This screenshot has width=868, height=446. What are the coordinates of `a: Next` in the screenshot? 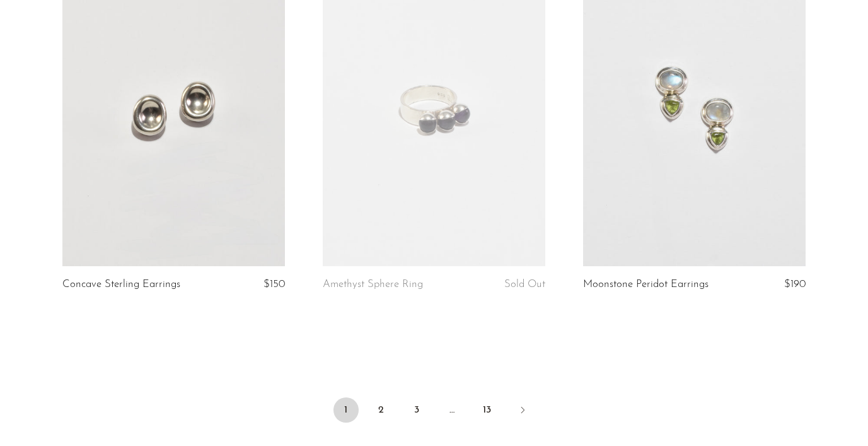 It's located at (522, 411).